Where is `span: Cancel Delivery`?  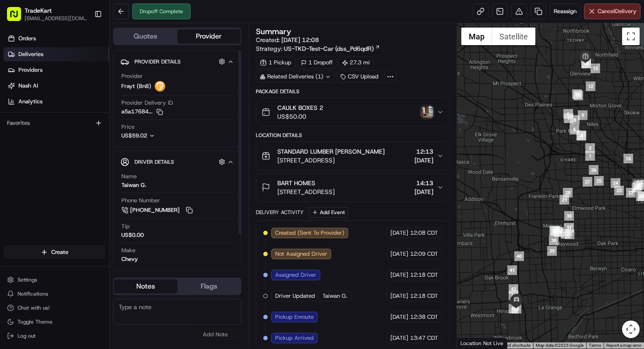 span: Cancel Delivery is located at coordinates (617, 11).